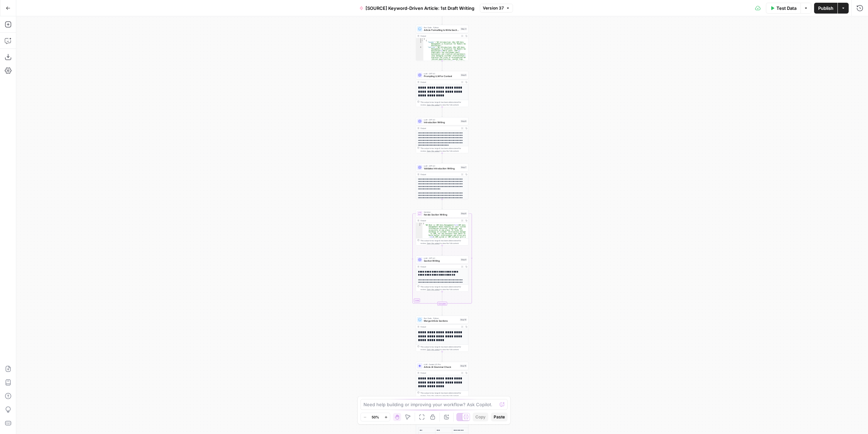 The height and width of the screenshot is (434, 868). I want to click on span: Paste, so click(500, 417).